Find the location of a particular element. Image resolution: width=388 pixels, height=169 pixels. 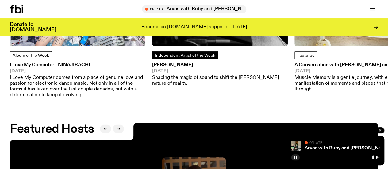

span: Features is located at coordinates (306, 56).